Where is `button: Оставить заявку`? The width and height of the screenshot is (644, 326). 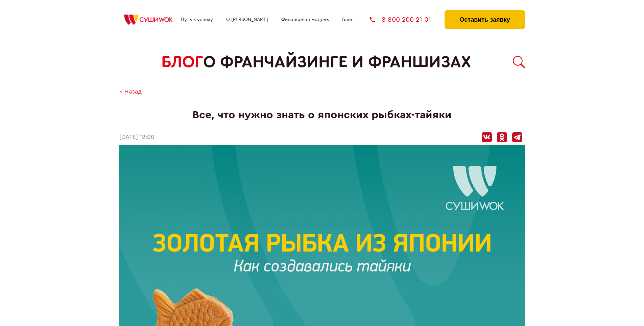 button: Оставить заявку is located at coordinates (484, 20).